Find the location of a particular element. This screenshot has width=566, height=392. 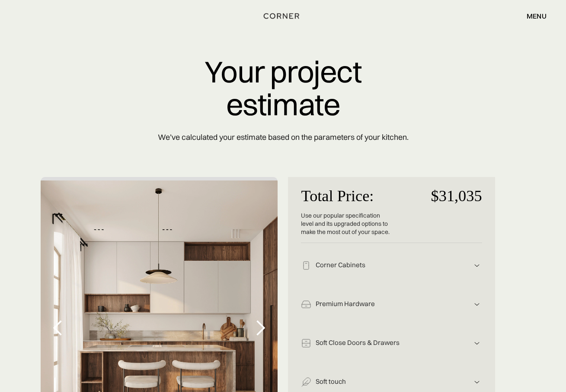

a: home is located at coordinates (283, 16).